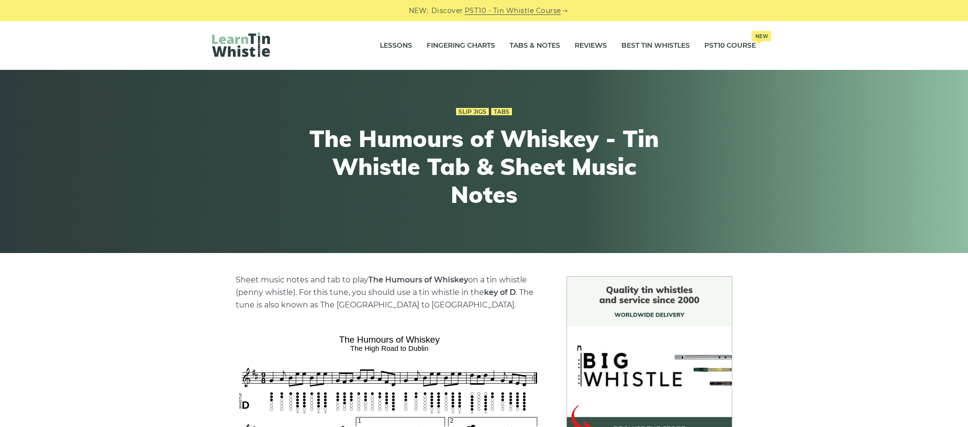 The image size is (968, 427). Describe the element at coordinates (472, 112) in the screenshot. I see `a: Slip Jigs` at that location.